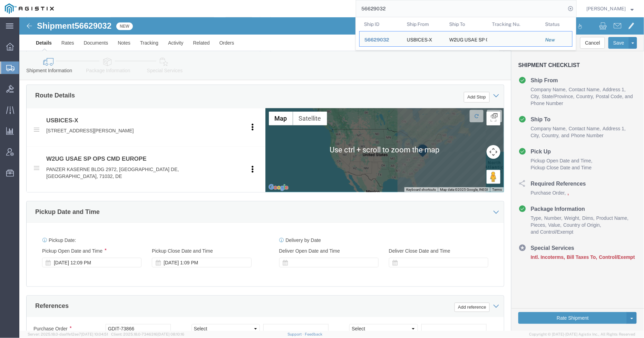  Describe the element at coordinates (557, 40) in the screenshot. I see `div: New` at that location.